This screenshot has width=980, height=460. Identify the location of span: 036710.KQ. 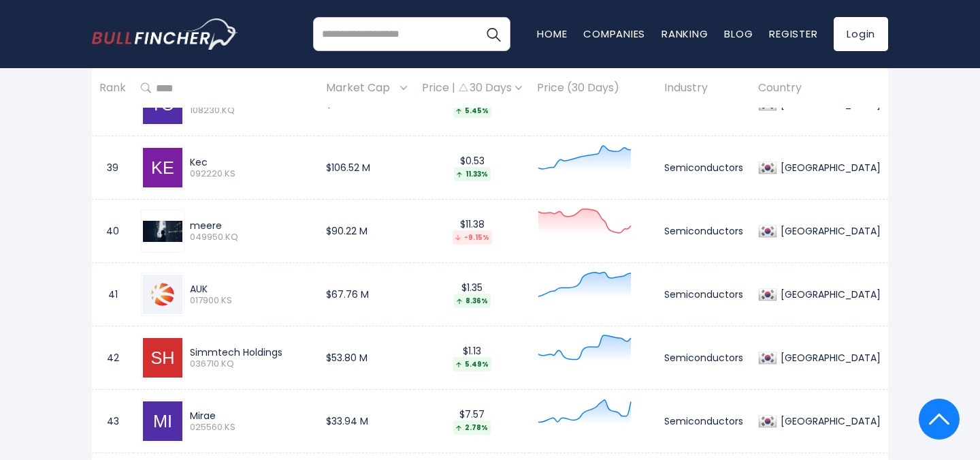
(251, 364).